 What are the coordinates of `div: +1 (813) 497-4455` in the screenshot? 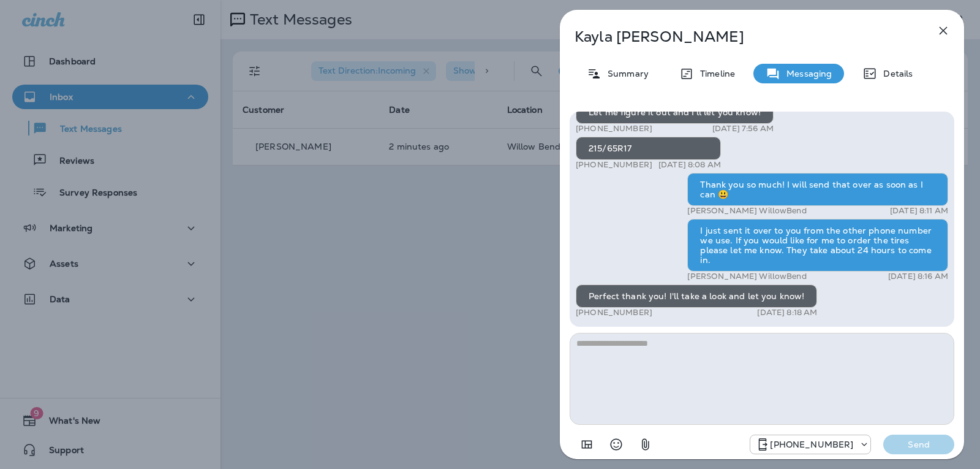 It's located at (810, 444).